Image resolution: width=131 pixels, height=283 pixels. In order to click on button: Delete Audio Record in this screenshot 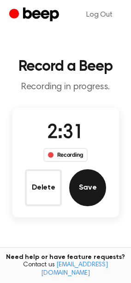, I will do `click(44, 188)`.